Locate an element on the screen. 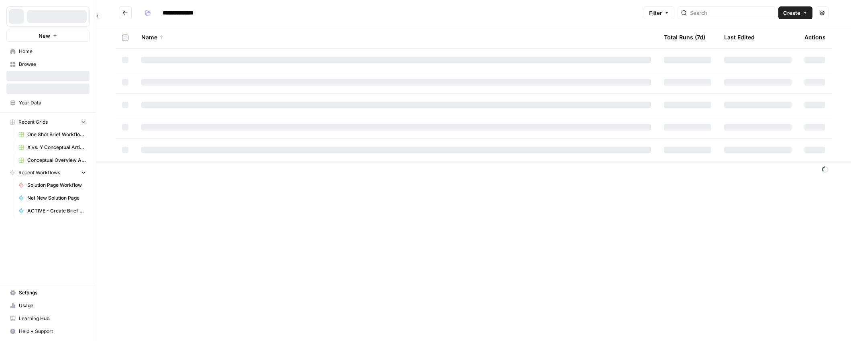 This screenshot has width=851, height=341. a: Your Data is located at coordinates (48, 103).